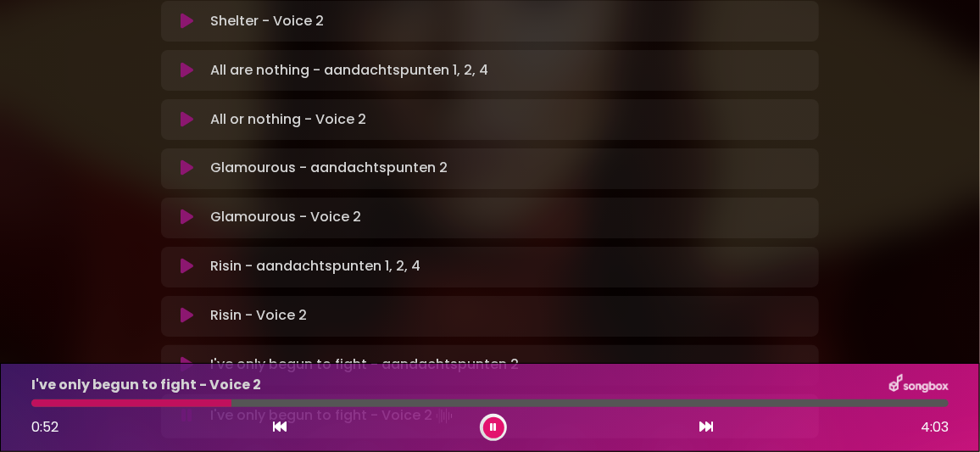 The width and height of the screenshot is (980, 452). Describe the element at coordinates (45, 427) in the screenshot. I see `span: 0:52` at that location.